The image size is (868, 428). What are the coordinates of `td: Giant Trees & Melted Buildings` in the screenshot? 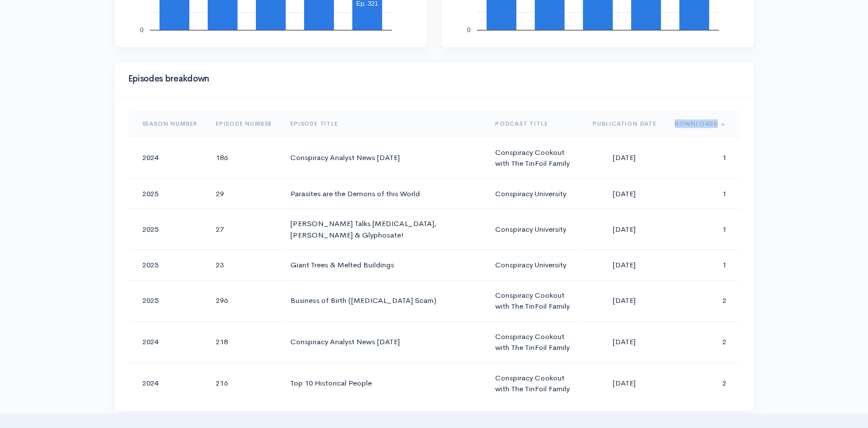 It's located at (383, 265).